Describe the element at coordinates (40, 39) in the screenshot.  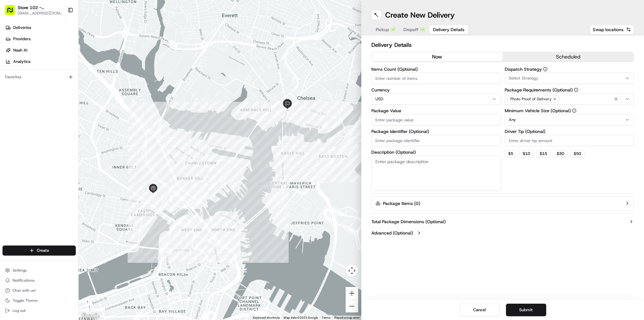
I see `a: Providers` at that location.